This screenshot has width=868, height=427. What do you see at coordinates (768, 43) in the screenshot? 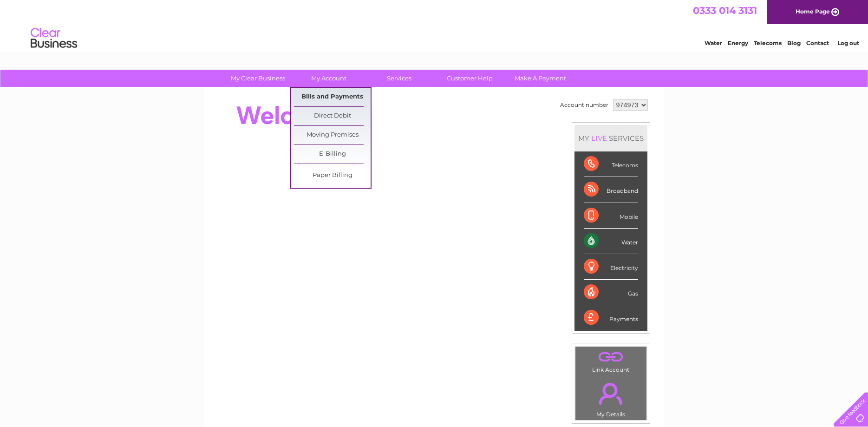
I see `a: Telecoms` at bounding box center [768, 43].